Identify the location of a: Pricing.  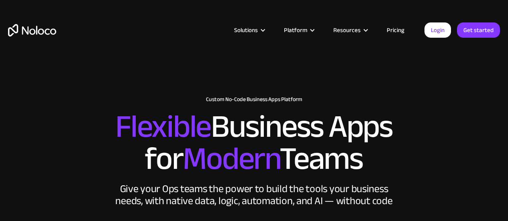
(396, 30).